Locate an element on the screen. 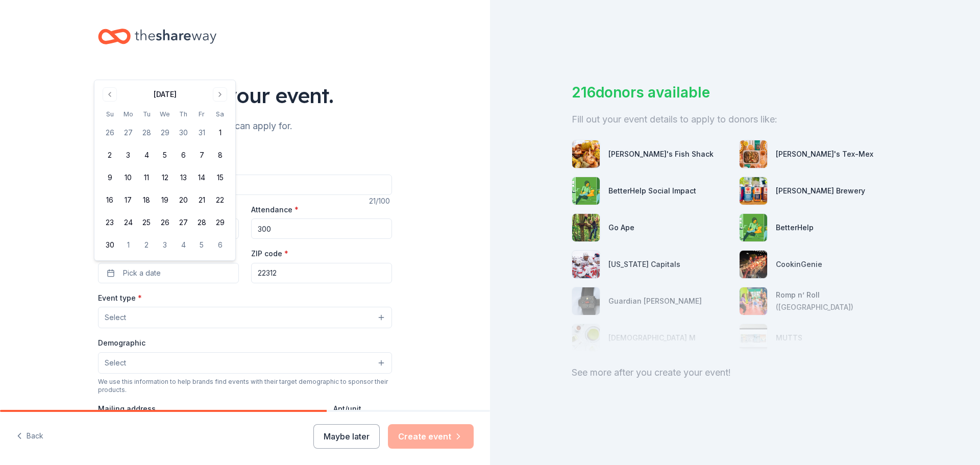 Image resolution: width=980 pixels, height=465 pixels. button: Go to next month is located at coordinates (220, 94).